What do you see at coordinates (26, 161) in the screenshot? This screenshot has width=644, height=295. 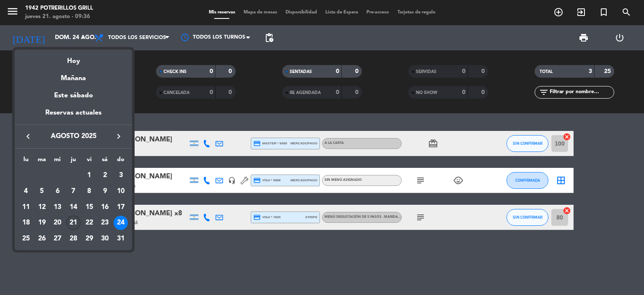 I see `th: lunes` at bounding box center [26, 161].